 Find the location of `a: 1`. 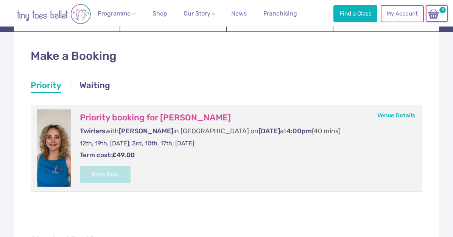

a: 1 is located at coordinates (436, 13).